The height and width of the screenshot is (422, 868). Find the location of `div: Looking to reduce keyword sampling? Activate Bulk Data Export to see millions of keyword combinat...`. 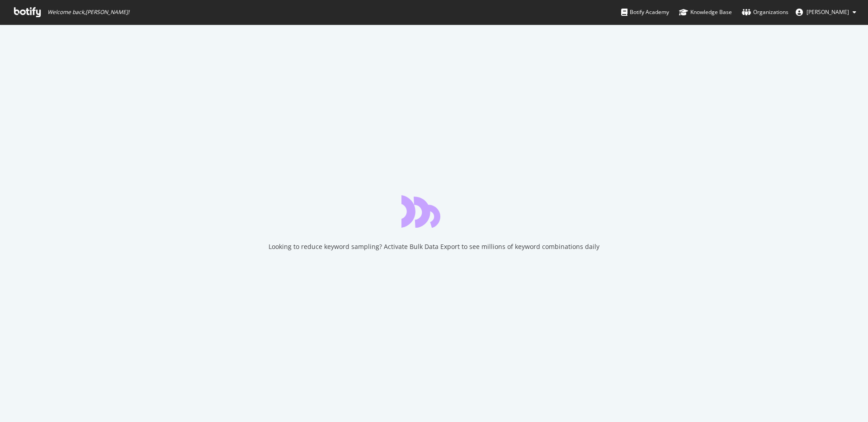

div: Looking to reduce keyword sampling? Activate Bulk Data Export to see millions of keyword combinat... is located at coordinates (434, 247).